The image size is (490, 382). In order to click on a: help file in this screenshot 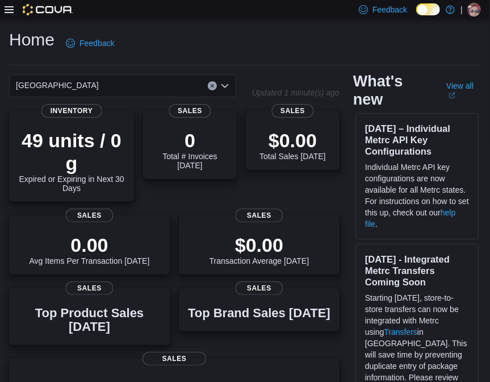, I will do `click(411, 218)`.